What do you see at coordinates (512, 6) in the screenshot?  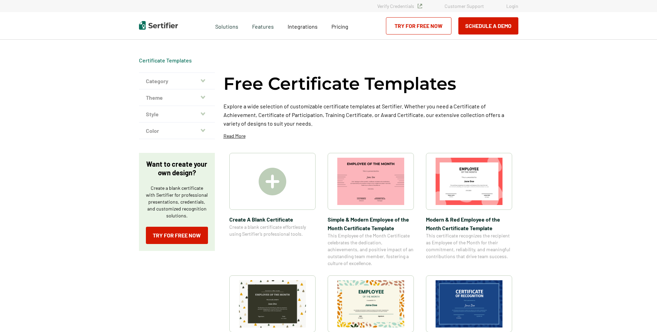 I see `a: Login` at bounding box center [512, 6].